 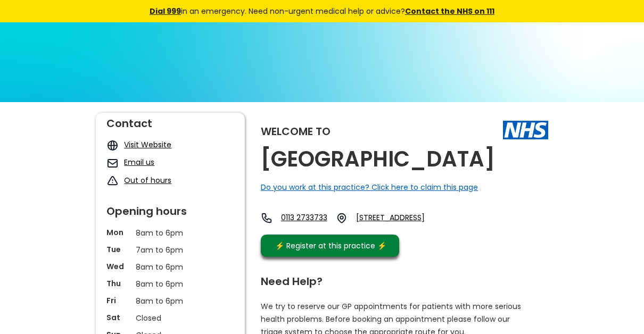 What do you see at coordinates (165, 11) in the screenshot?
I see `strong: Dial 999` at bounding box center [165, 11].